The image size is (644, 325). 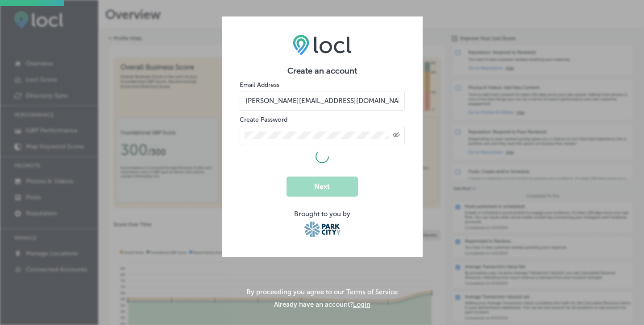 I want to click on button: Login, so click(x=362, y=304).